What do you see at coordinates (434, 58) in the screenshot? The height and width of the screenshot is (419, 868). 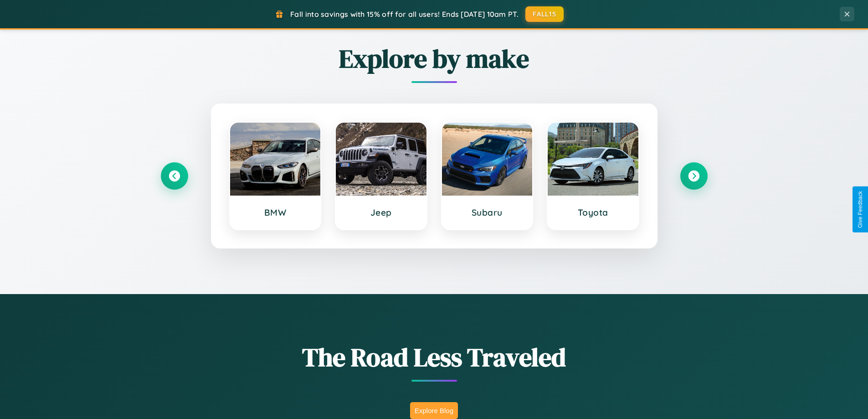 I see `h2: Explore by make` at bounding box center [434, 58].